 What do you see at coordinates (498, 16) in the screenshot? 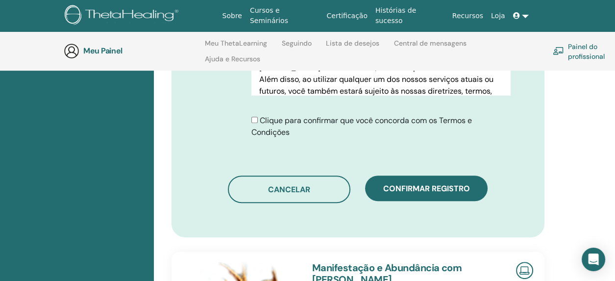
I see `font: Loja` at bounding box center [498, 16].